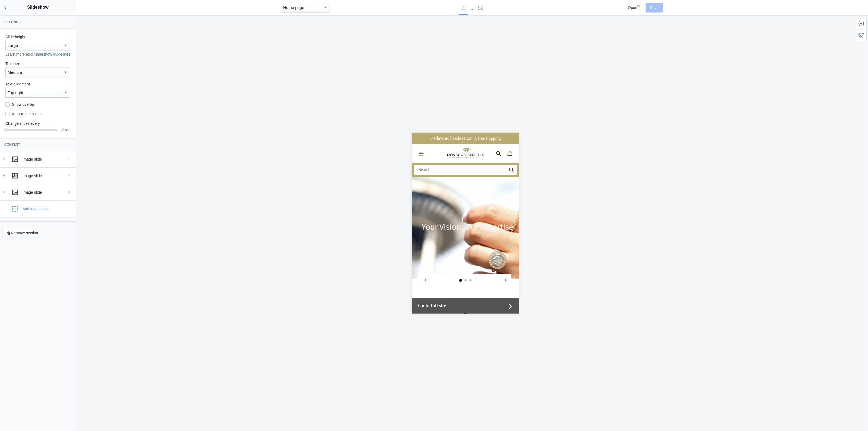 This screenshot has width=868, height=431. Describe the element at coordinates (20, 104) in the screenshot. I see `label: Show overlay` at that location.